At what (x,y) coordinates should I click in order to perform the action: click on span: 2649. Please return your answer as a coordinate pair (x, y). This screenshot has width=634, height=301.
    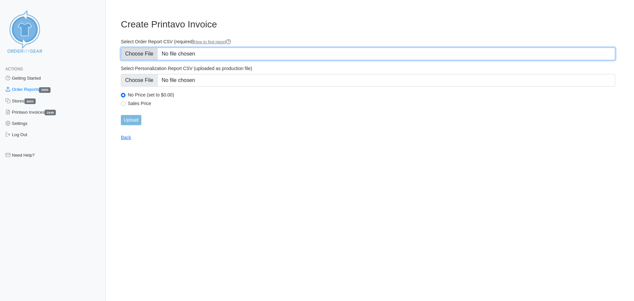
    Looking at the image, I should click on (50, 112).